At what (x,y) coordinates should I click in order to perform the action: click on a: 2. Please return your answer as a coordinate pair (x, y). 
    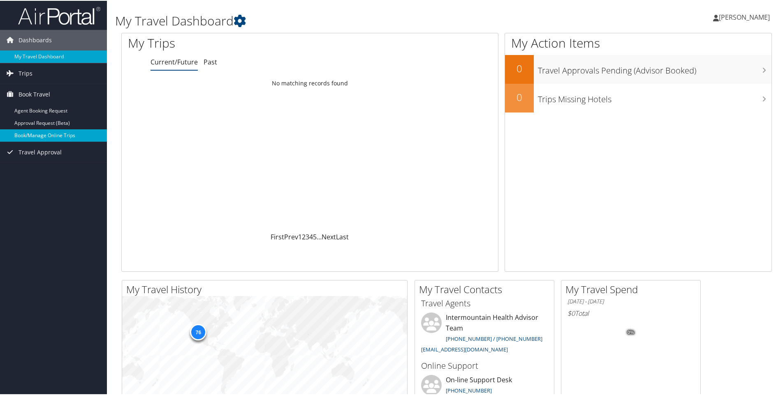
    Looking at the image, I should click on (303, 236).